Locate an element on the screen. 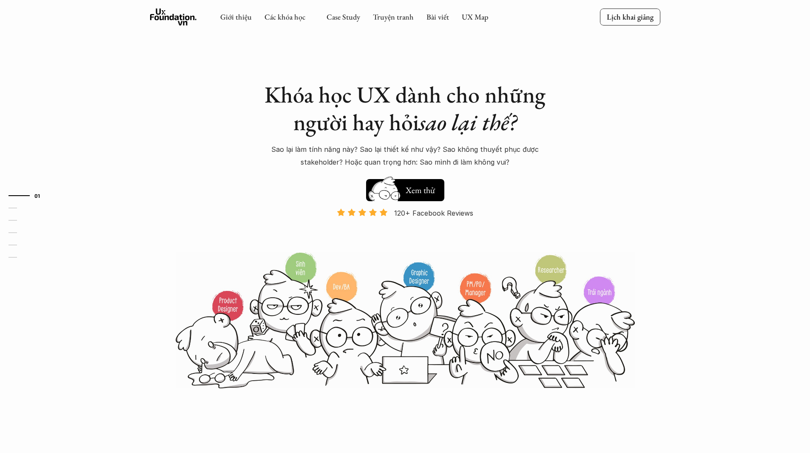 The image size is (810, 453). a: Case Study is located at coordinates (343, 17).